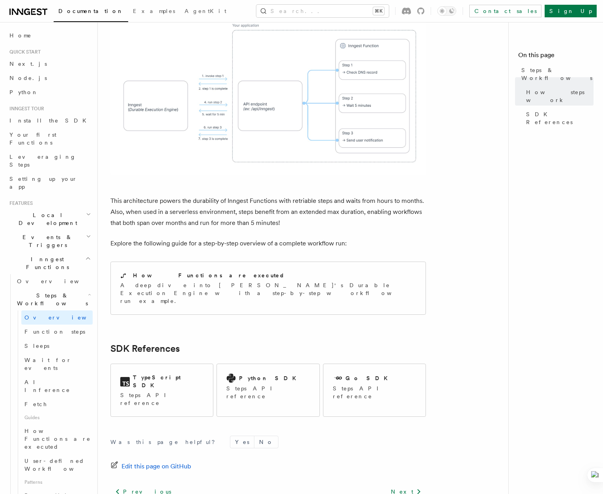  What do you see at coordinates (91, 12) in the screenshot?
I see `a: Documentation` at bounding box center [91, 12].